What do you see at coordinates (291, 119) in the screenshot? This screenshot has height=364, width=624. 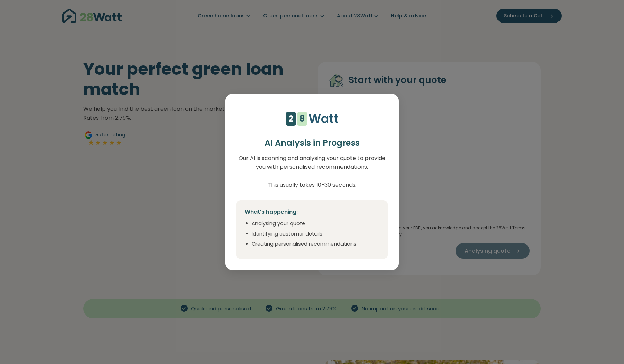 I see `div: 2` at bounding box center [291, 119].